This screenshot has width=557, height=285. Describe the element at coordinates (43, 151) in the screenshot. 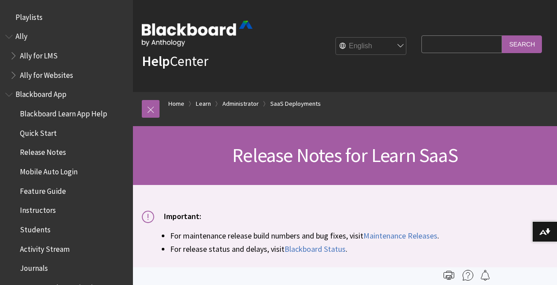

I see `span: Release Notes` at that location.